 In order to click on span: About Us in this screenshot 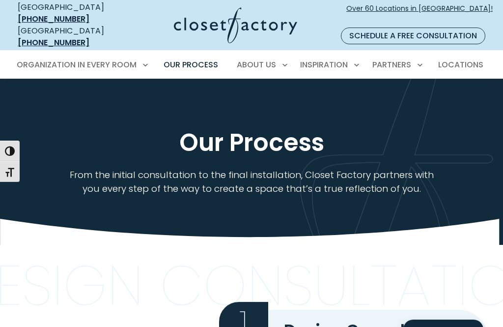, I will do `click(256, 64)`.